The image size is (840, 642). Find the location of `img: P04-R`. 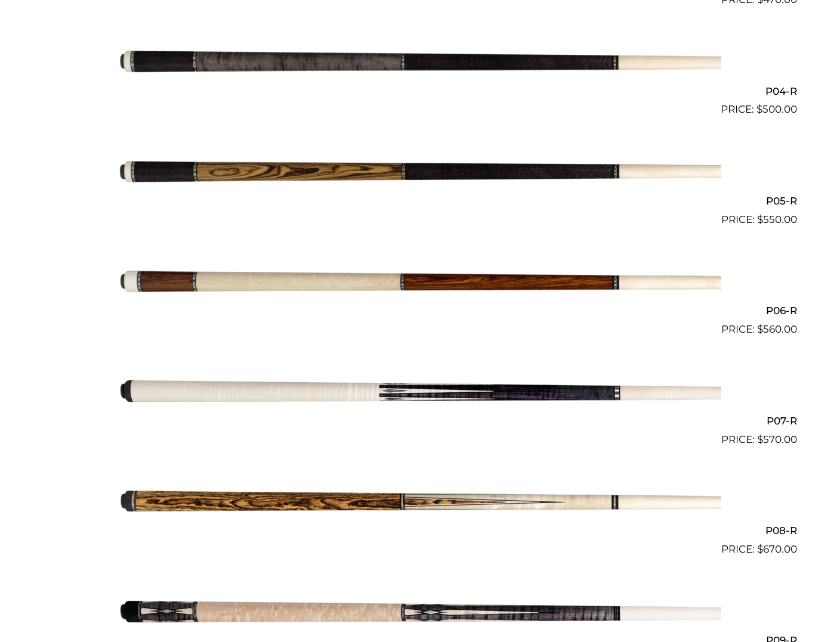

img: P04-R is located at coordinates (420, 62).